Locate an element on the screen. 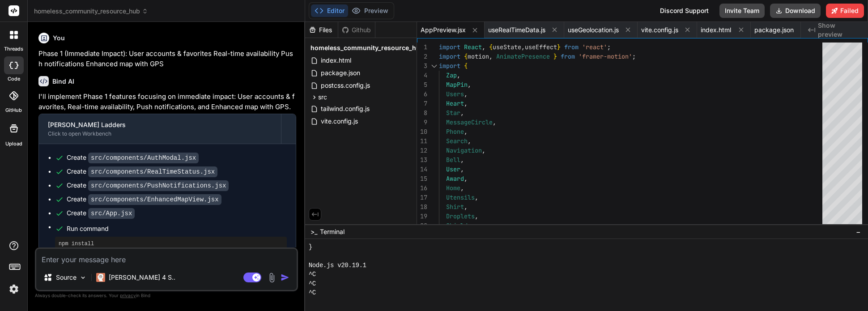 Image resolution: width=868 pixels, height=311 pixels. div: 4 is located at coordinates (422, 75).